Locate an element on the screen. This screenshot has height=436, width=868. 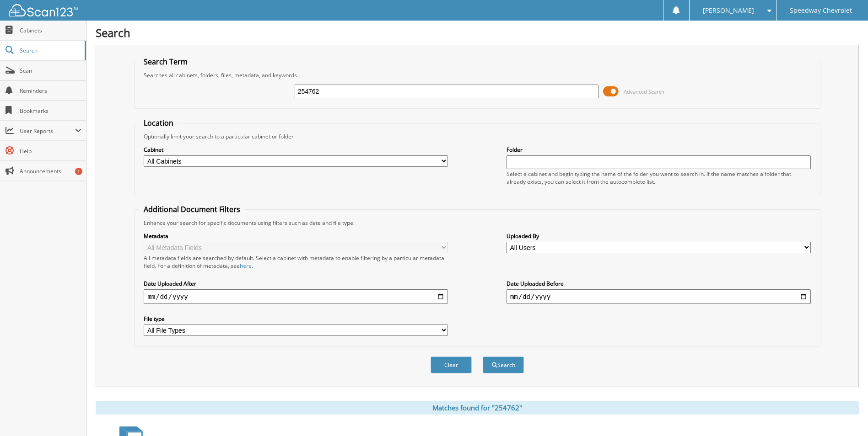
h1: Search is located at coordinates (477, 32).